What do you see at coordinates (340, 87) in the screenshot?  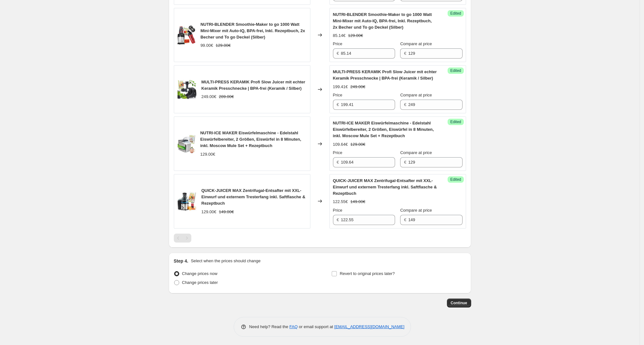 I see `div: 199.41€` at bounding box center [340, 87].